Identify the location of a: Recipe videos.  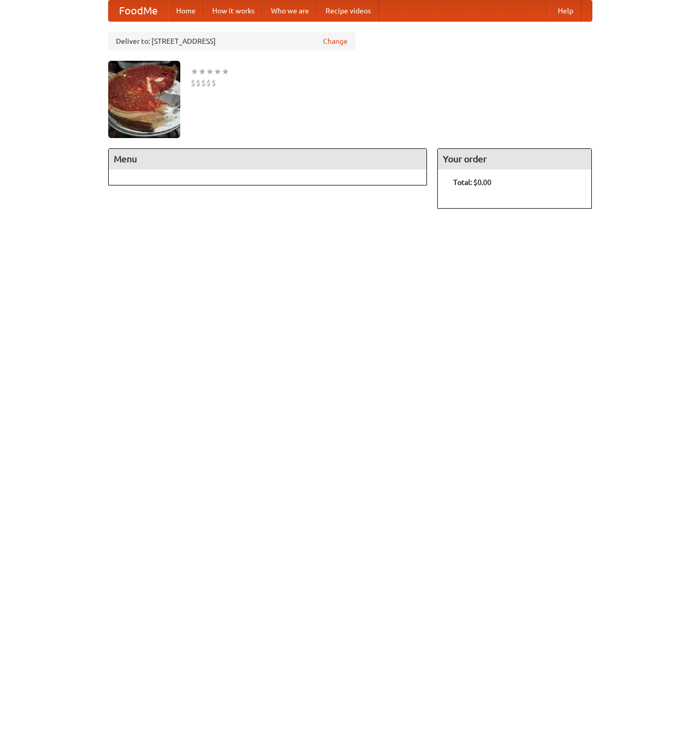
(348, 11).